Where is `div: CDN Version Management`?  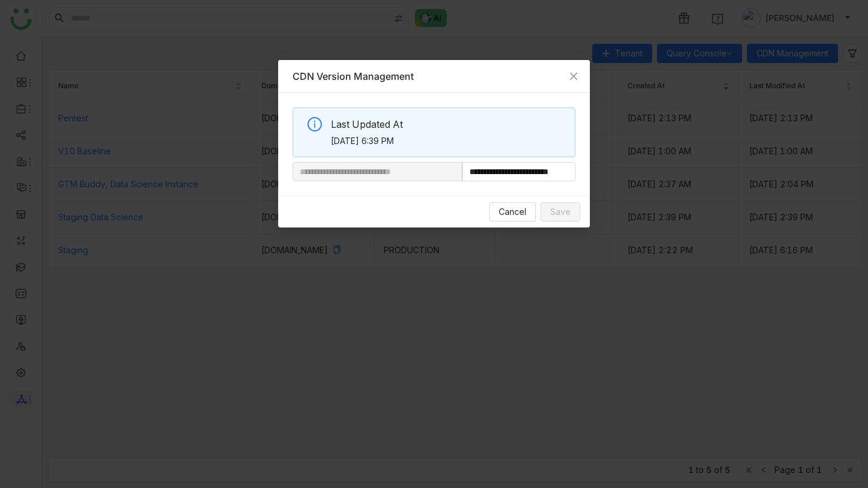
div: CDN Version Management is located at coordinates (434, 76).